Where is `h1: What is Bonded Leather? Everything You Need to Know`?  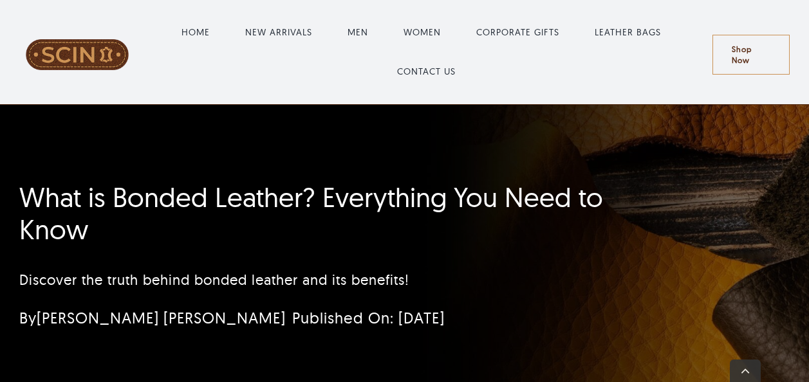 h1: What is Bonded Leather? Everything You Need to Know is located at coordinates (338, 214).